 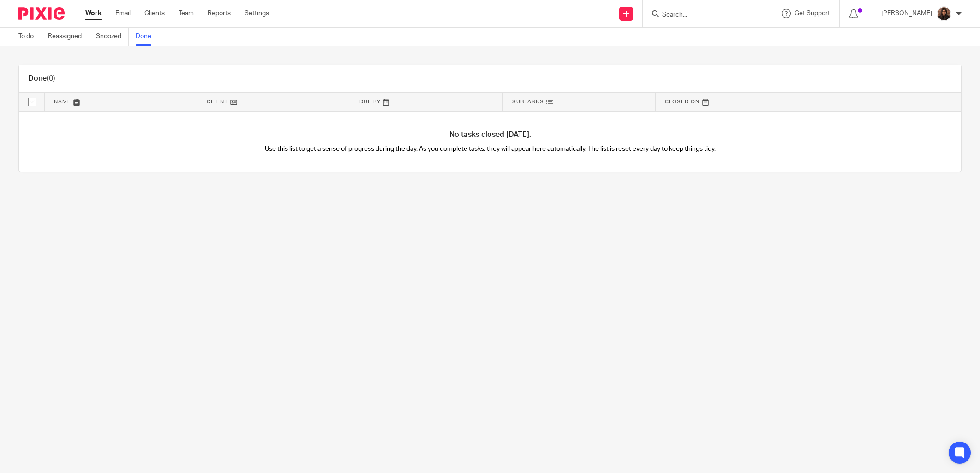 I want to click on a: Done, so click(x=147, y=37).